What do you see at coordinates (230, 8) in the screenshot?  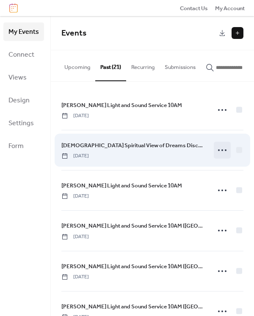 I see `a: My Account` at bounding box center [230, 8].